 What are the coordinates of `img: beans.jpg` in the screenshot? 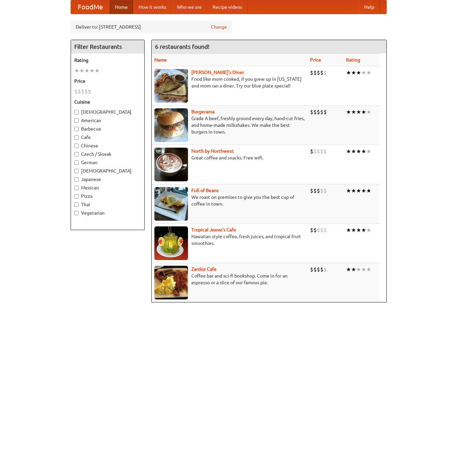 It's located at (171, 204).